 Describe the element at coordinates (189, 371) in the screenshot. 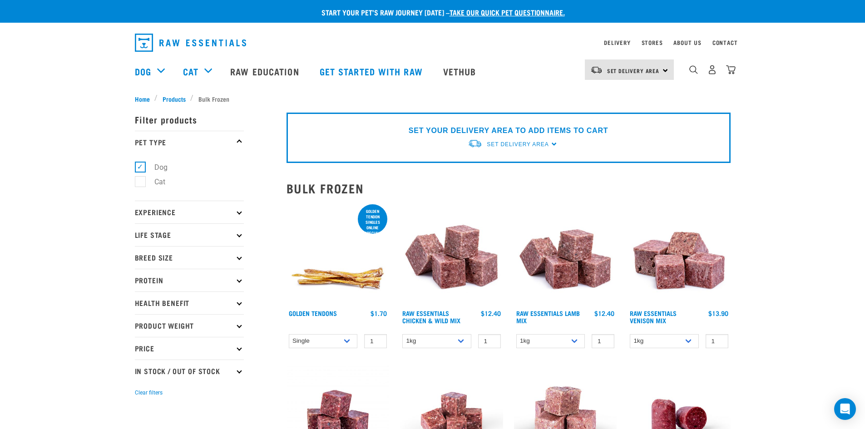

I see `p: In Stock / Out Of Stock` at that location.